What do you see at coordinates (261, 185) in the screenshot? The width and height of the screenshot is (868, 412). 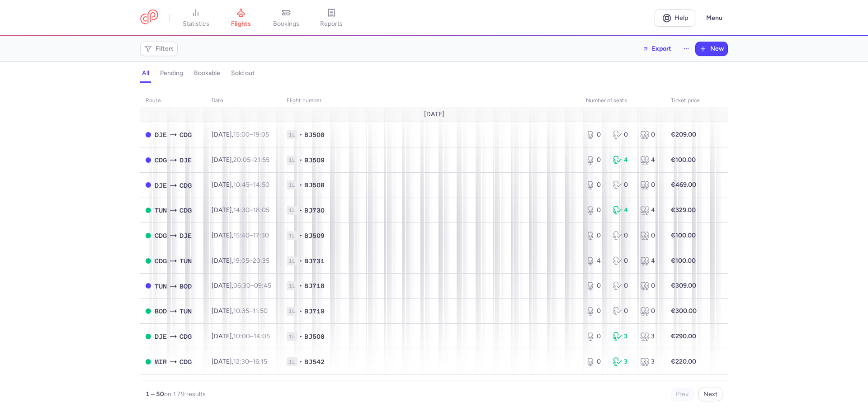 I see `time: 14:50` at bounding box center [261, 185].